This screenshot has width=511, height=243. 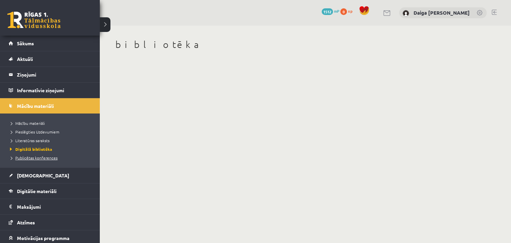 I want to click on a: 1512 mP, so click(x=330, y=11).